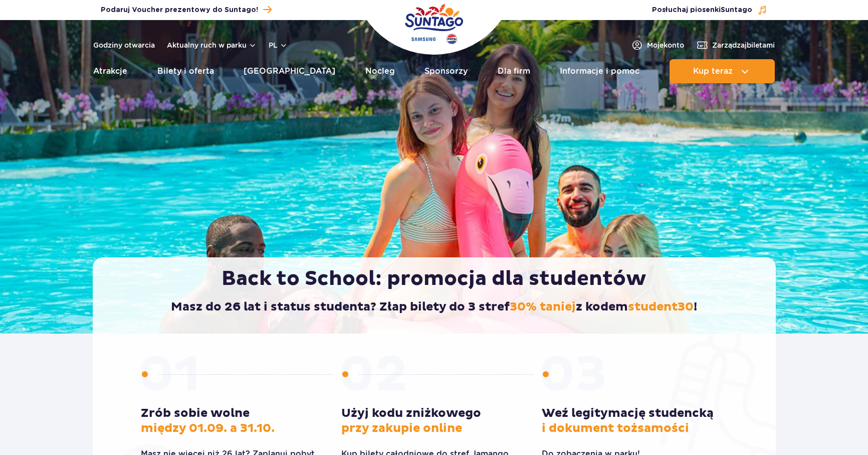 Image resolution: width=868 pixels, height=455 pixels. Describe the element at coordinates (208, 429) in the screenshot. I see `span: między 01.09. a 31.10.` at that location.